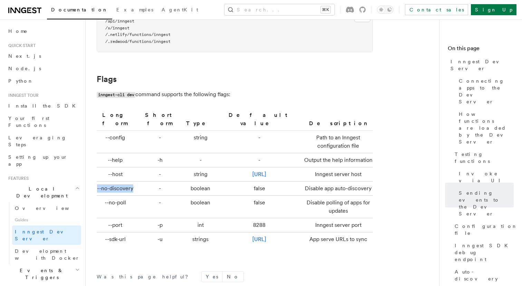 The height and width of the screenshot is (286, 522). Describe the element at coordinates (259, 225) in the screenshot. I see `td: 8288` at that location.